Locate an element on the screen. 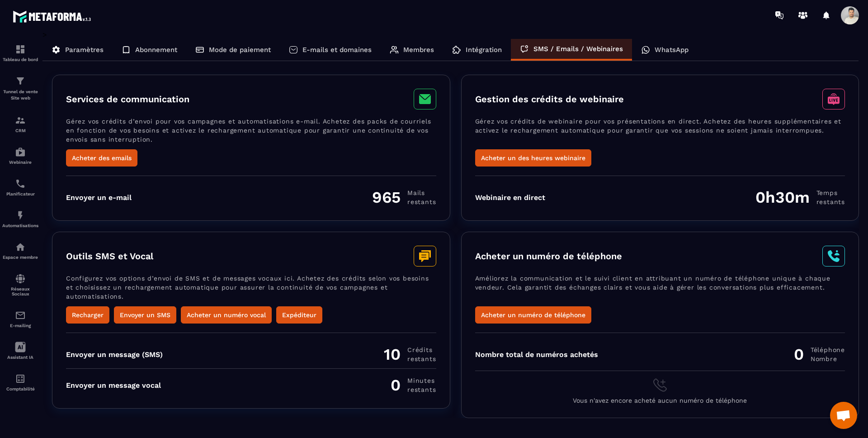  button: Envoyer un SMS is located at coordinates (145, 315).